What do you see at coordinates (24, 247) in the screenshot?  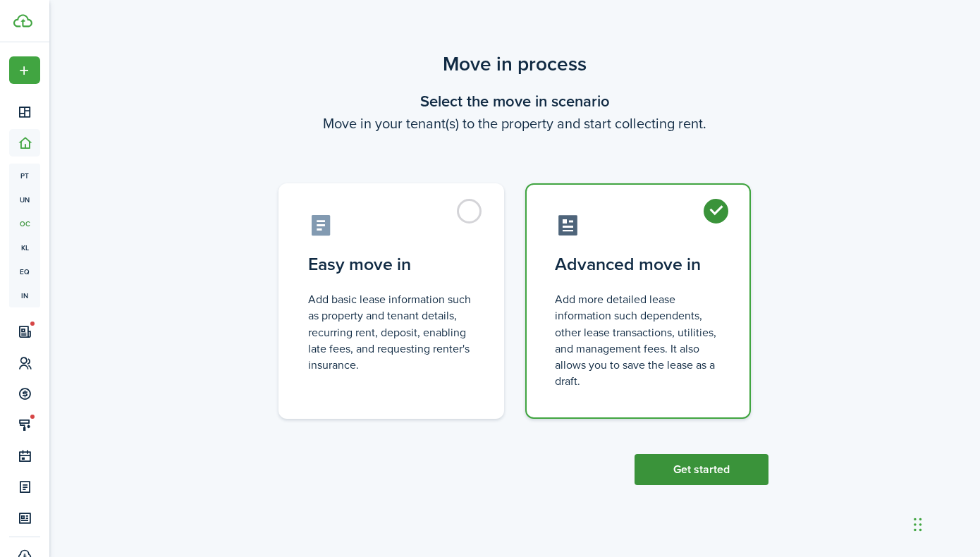 I see `span: kl` at bounding box center [24, 247].